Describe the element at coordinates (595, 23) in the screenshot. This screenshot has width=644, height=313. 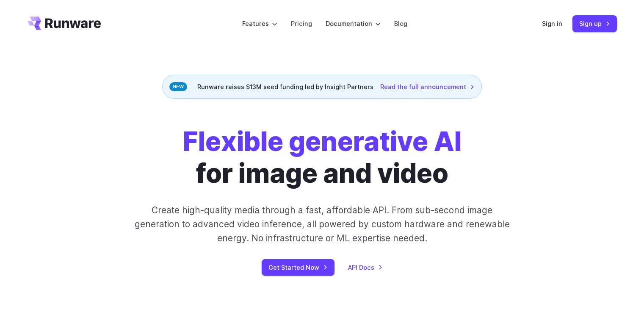
I see `a: Sign up` at that location.